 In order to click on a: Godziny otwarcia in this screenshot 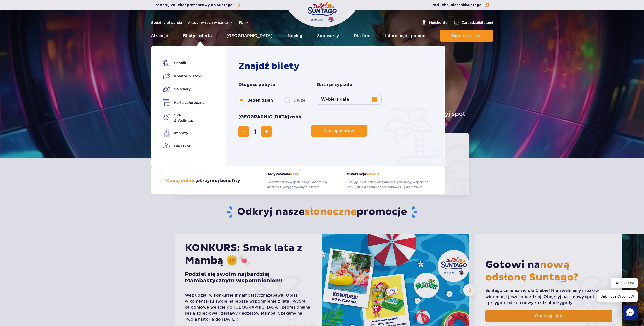, I will do `click(166, 23)`.